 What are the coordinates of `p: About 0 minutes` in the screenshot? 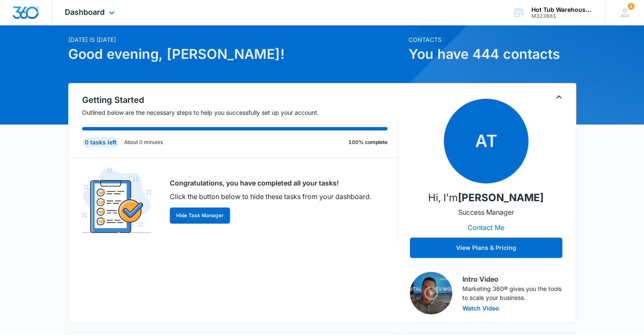 It's located at (144, 142).